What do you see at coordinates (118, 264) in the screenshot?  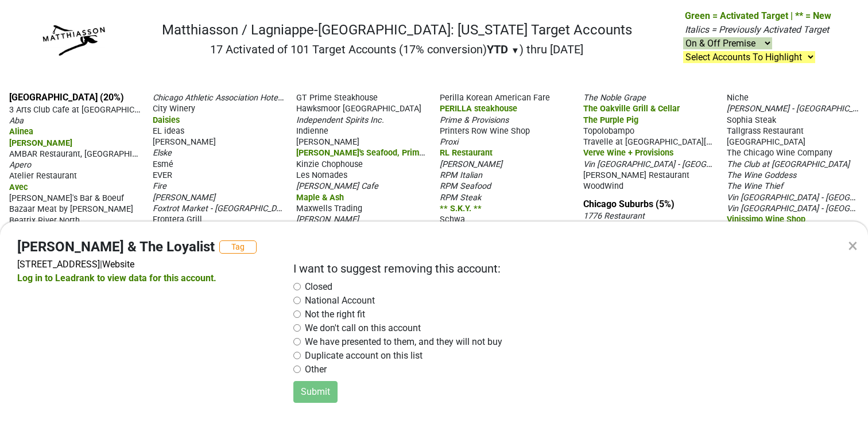 I see `span: Website` at bounding box center [118, 264].